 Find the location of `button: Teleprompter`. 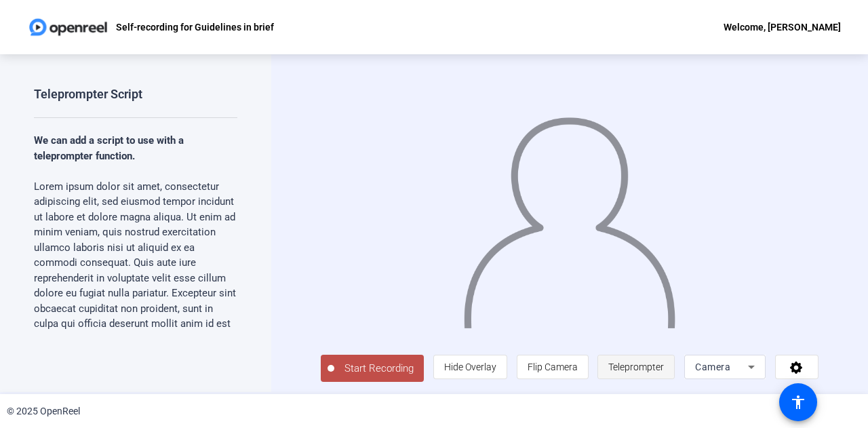

button: Teleprompter is located at coordinates (636, 367).